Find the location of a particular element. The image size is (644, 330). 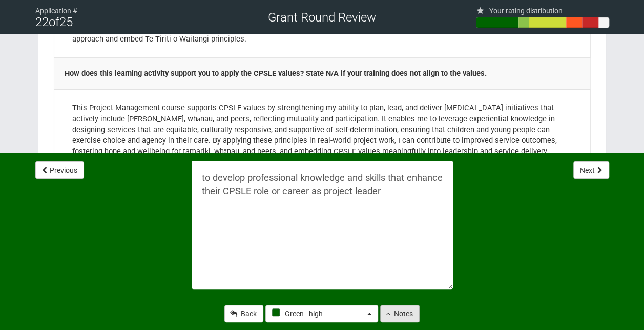

a: Back is located at coordinates (244, 313).